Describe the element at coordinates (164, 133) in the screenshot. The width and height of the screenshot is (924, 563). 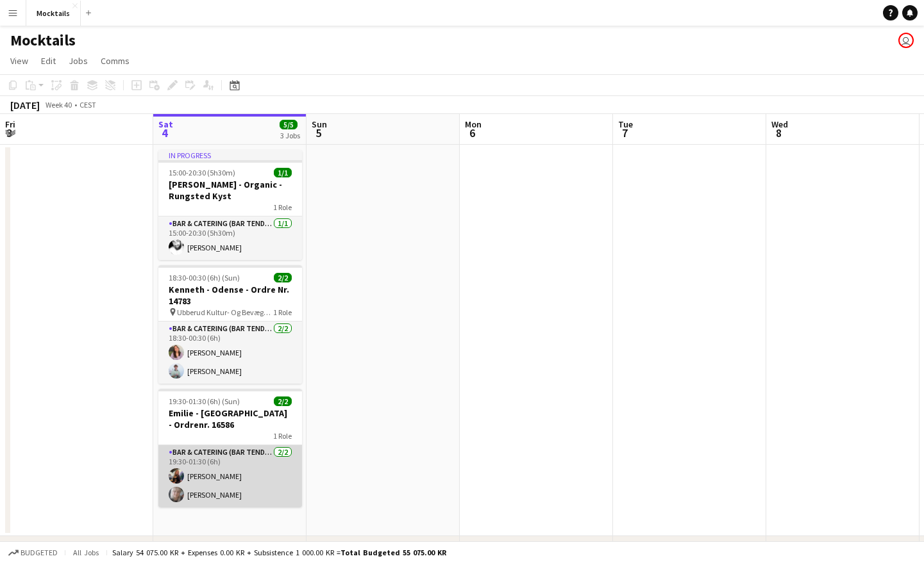
I see `span: 4` at that location.